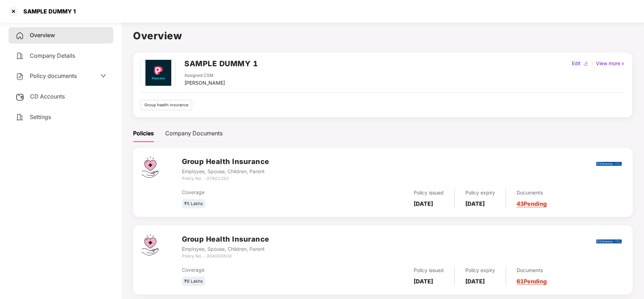  What do you see at coordinates (217, 178) in the screenshot?
I see `i: 37601262` at bounding box center [217, 178].